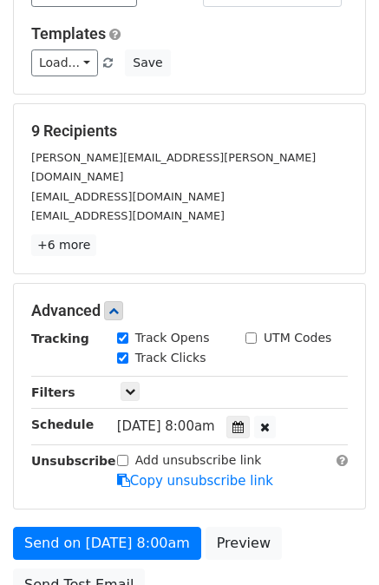 The image size is (379, 585). What do you see at coordinates (147, 62) in the screenshot?
I see `button: Save` at bounding box center [147, 62].